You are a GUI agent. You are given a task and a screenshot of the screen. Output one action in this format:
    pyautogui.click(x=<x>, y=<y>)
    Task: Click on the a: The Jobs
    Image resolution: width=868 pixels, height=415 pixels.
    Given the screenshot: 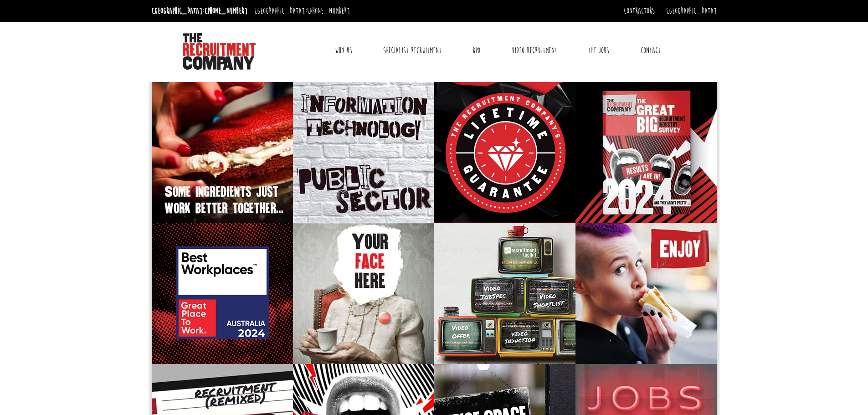 What is the action you would take?
    pyautogui.click(x=599, y=50)
    